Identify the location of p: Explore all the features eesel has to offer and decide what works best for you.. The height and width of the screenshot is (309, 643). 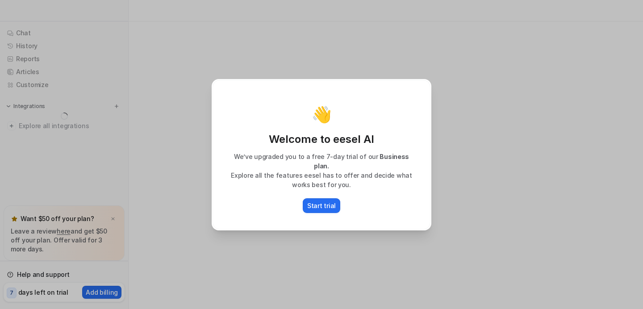
(322, 180).